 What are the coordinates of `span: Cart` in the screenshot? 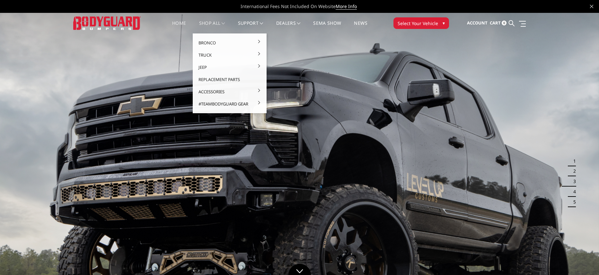 It's located at (495, 23).